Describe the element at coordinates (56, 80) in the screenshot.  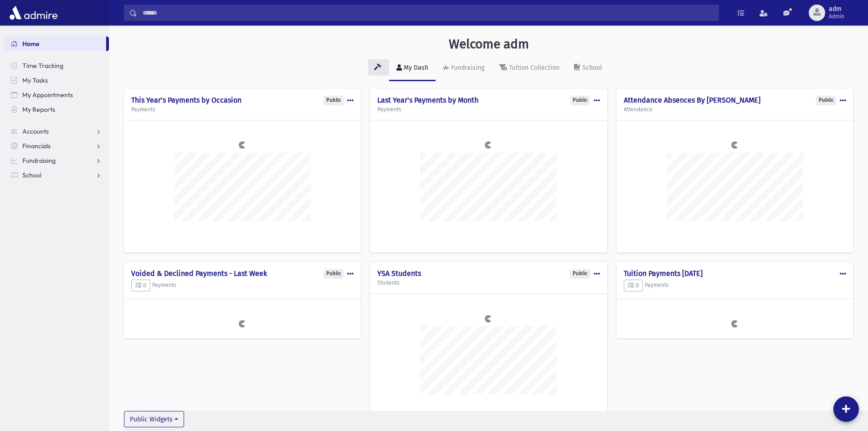
I see `a: My Tasks` at that location.